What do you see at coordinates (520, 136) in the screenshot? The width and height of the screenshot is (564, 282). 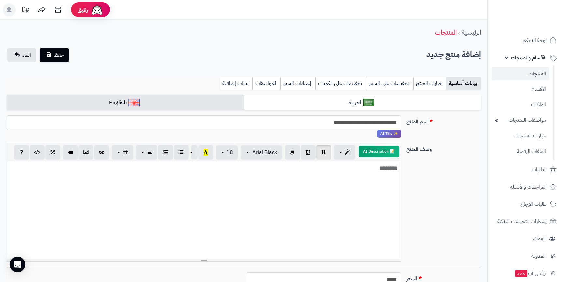 I see `a: خيارات المنتجات` at bounding box center [520, 136].